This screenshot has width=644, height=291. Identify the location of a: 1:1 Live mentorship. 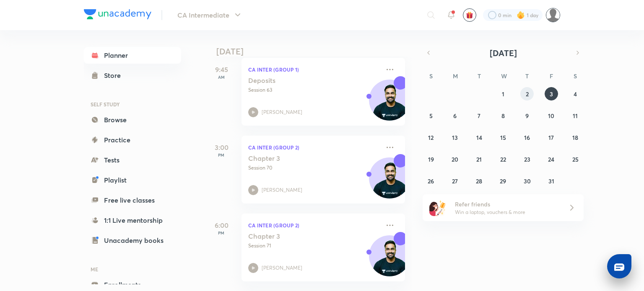
(132, 220).